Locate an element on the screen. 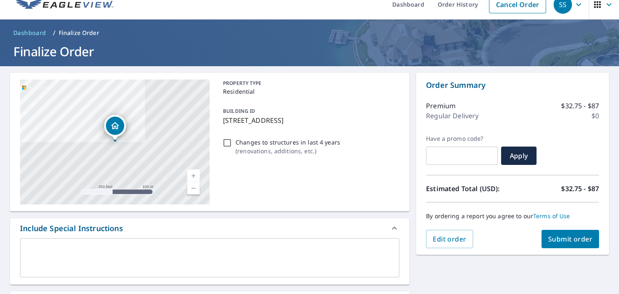 The image size is (619, 294). nav: breadcrumb is located at coordinates (309, 33).